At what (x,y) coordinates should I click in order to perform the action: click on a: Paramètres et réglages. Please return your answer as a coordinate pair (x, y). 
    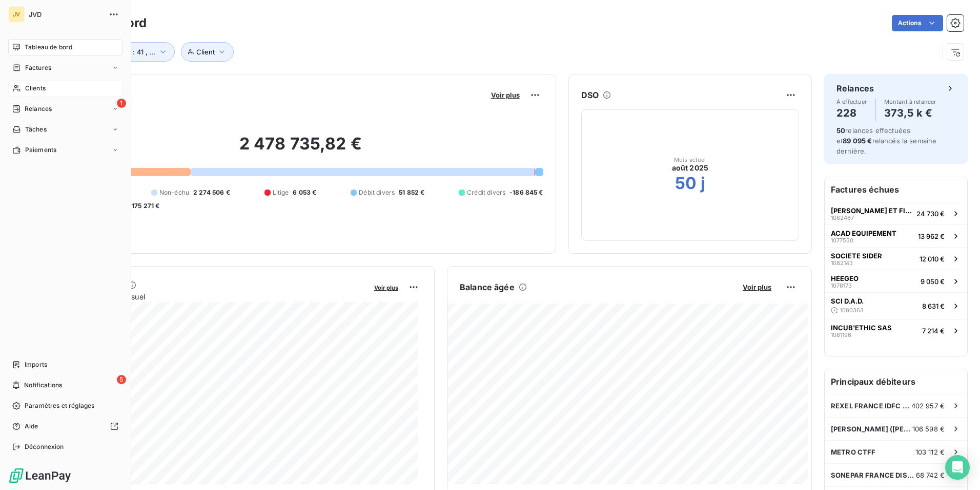
    Looking at the image, I should click on (65, 405).